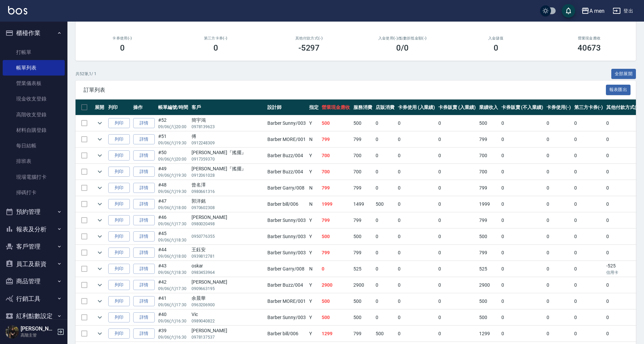  What do you see at coordinates (173, 123) in the screenshot?
I see `td: #52` at bounding box center [173, 123].